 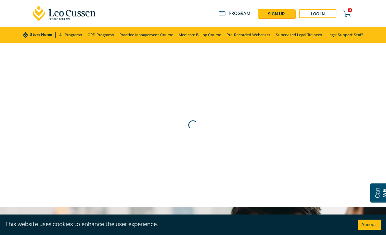 What do you see at coordinates (276, 14) in the screenshot?
I see `a: sign up` at bounding box center [276, 14].